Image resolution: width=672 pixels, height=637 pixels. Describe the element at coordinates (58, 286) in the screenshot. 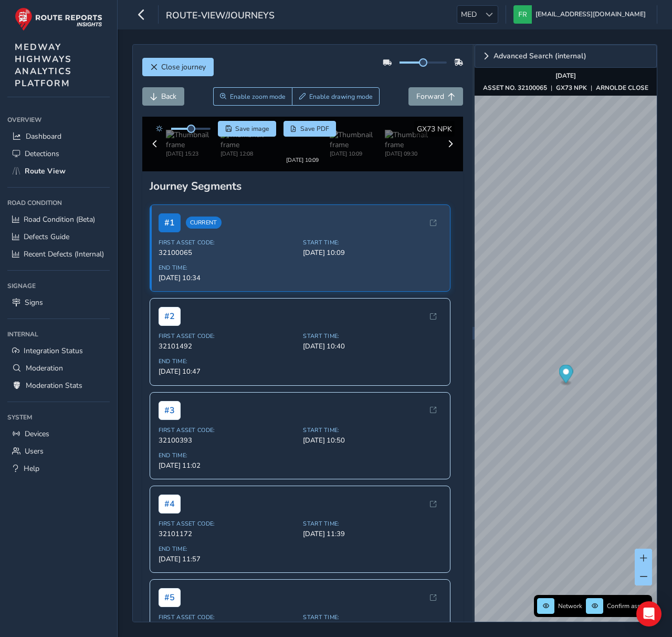

I see `div: Signage` at that location.